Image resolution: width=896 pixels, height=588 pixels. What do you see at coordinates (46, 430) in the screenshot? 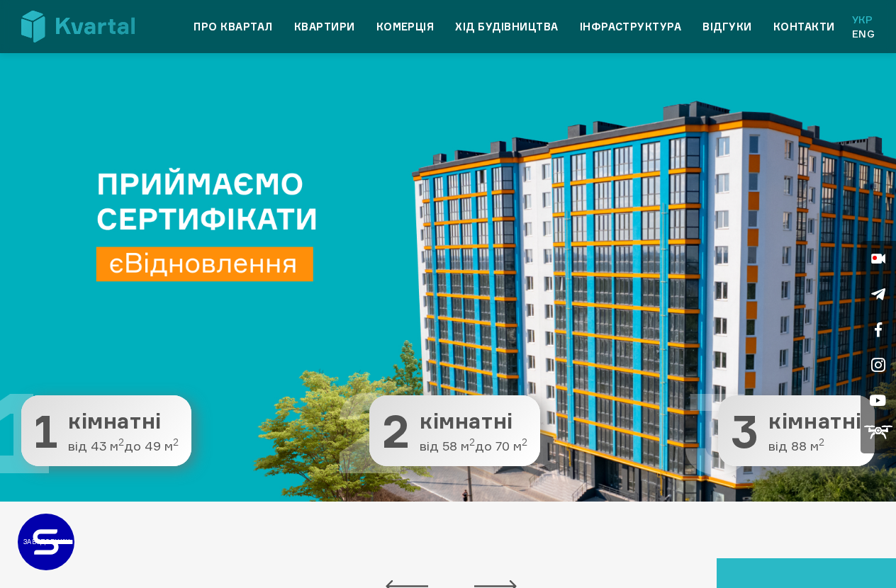
I see `span: 1` at bounding box center [46, 430].